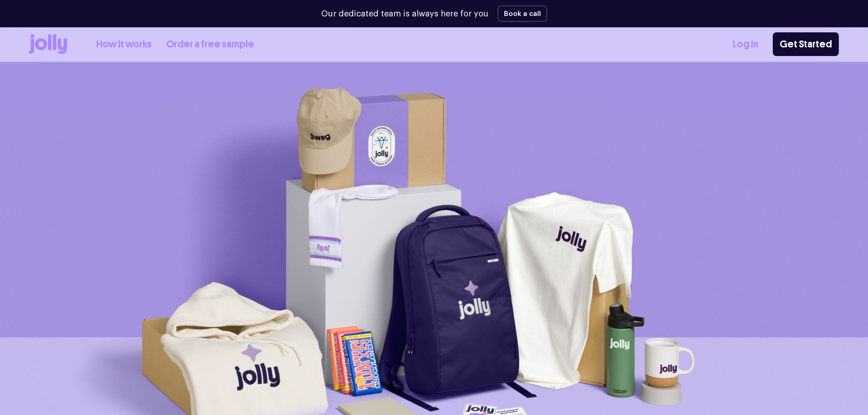 The height and width of the screenshot is (415, 868). Describe the element at coordinates (124, 44) in the screenshot. I see `a: How it works` at that location.